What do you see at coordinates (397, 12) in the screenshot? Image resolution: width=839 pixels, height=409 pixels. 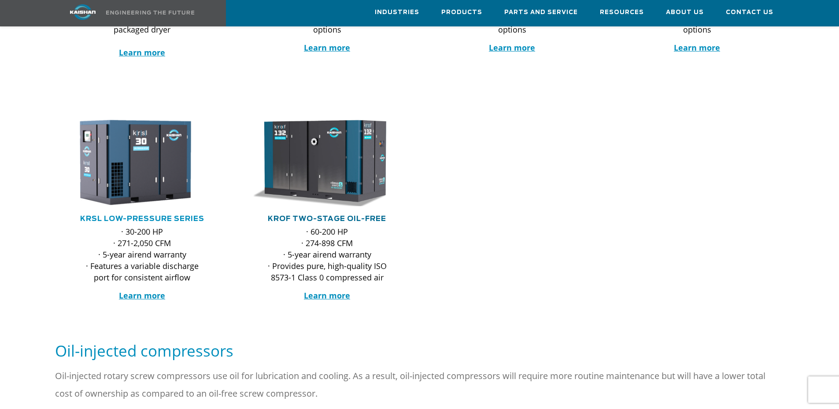 I see `span: Industries` at bounding box center [397, 12].